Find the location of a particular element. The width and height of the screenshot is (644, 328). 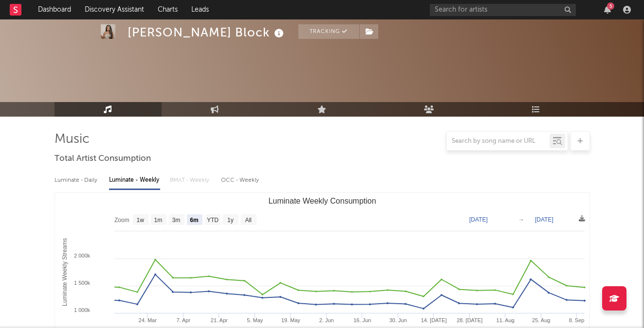

text: 24. Mar is located at coordinates (147, 320).